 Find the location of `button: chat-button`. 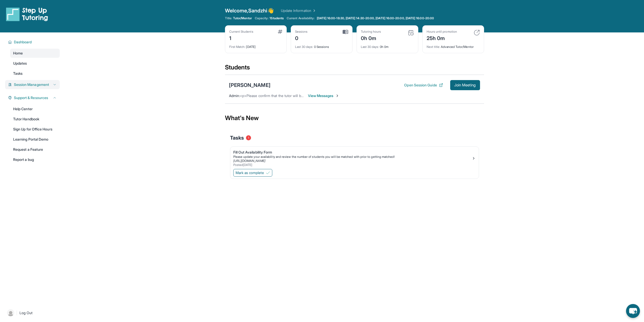

button: chat-button is located at coordinates (632, 310).